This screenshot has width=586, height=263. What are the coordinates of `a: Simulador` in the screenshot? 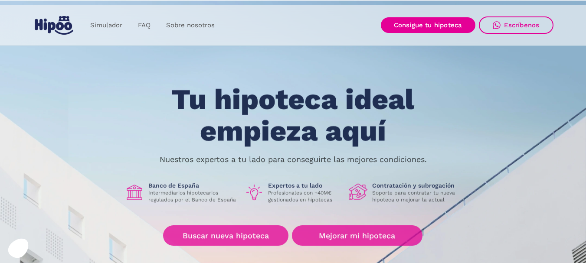 It's located at (106, 25).